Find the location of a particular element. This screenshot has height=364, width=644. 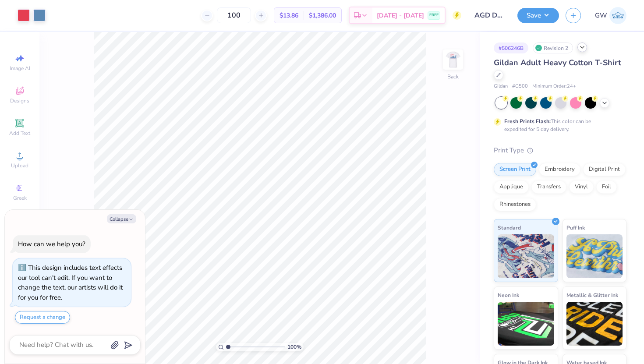

div: Foil is located at coordinates (606, 187).